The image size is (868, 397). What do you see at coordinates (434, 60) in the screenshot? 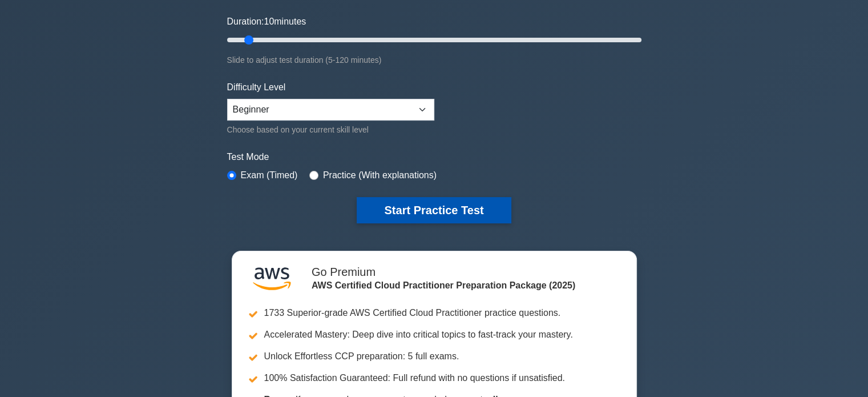
I see `div: Slide to adjust test duration (5-120 minutes)` at bounding box center [434, 60].